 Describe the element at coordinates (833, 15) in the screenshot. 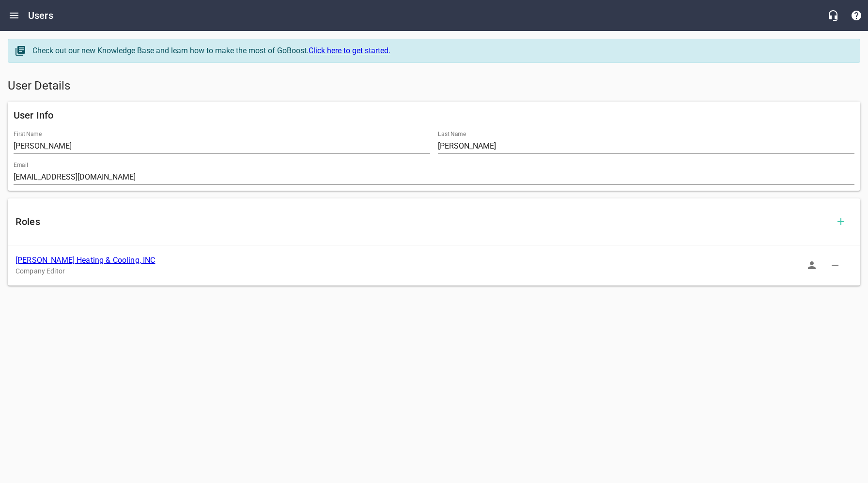

I see `button: Live Chat` at that location.